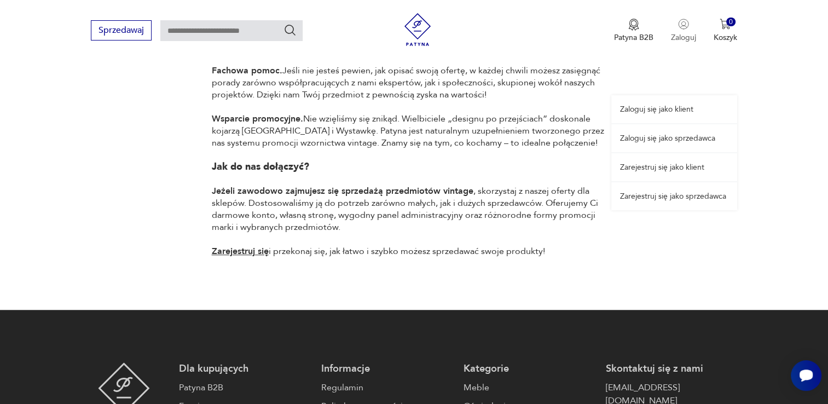 This screenshot has width=828, height=404. I want to click on p: Nie wzięliśmy się znikąd. Wielbiciele „designu po przejściach” doskonale kojarzą [GEOGRAPHIC_DATA..., so click(414, 131).